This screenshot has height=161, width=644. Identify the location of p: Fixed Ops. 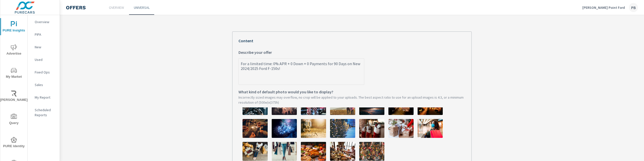
(45, 72).